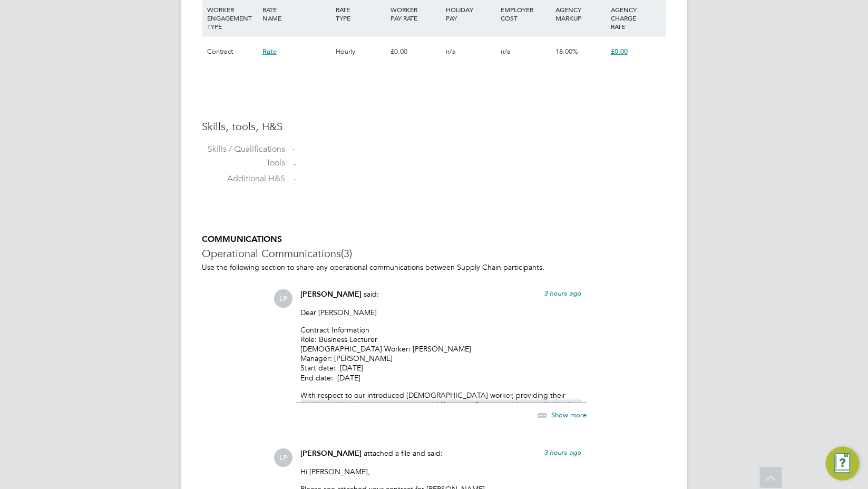 This screenshot has height=489, width=868. Describe the element at coordinates (842, 463) in the screenshot. I see `button: Engage Resource Center` at that location.